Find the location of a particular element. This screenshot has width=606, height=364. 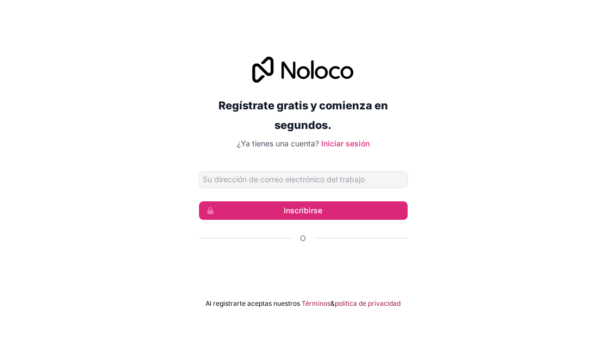

input: Dirección de correo electrónico is located at coordinates (303, 179).